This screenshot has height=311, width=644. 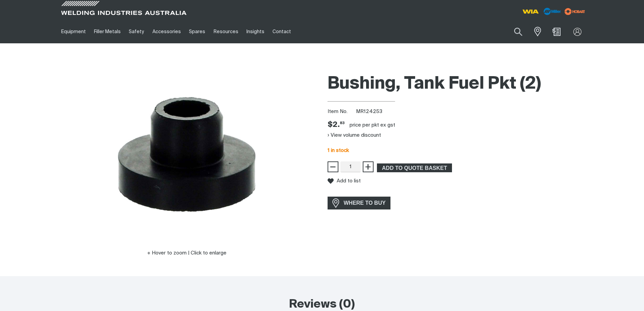 What do you see at coordinates (359, 203) in the screenshot?
I see `a: WHERE TO BUY` at bounding box center [359, 203].